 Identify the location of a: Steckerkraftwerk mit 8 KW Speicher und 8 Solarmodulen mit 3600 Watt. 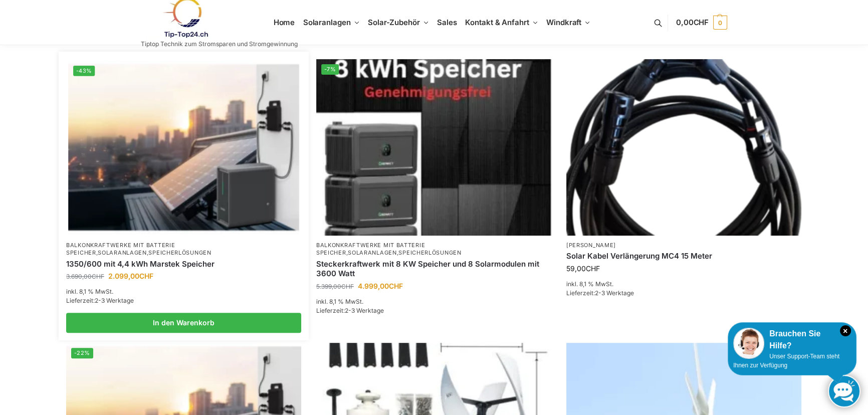
(433, 269).